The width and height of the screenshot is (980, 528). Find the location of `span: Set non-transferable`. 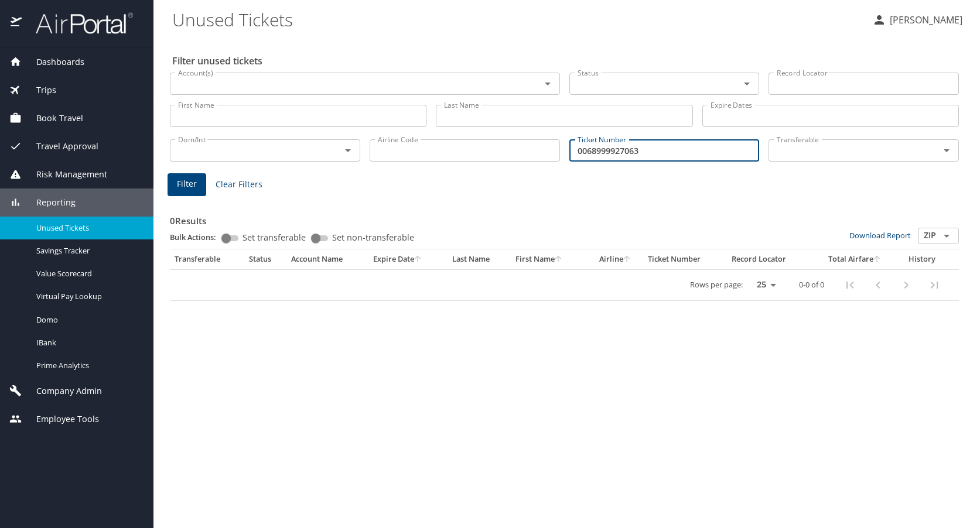

span: Set non-transferable is located at coordinates (373, 238).